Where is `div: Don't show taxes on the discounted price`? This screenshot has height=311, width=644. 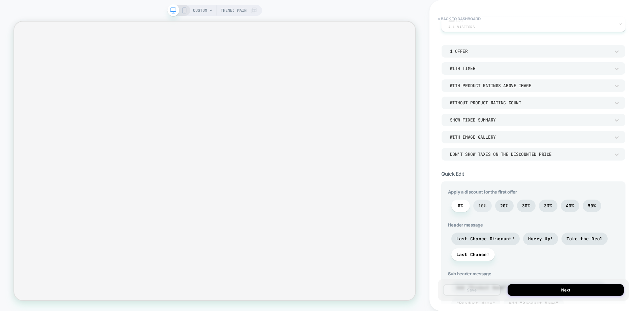 div: Don't show taxes on the discounted price is located at coordinates (530, 154).